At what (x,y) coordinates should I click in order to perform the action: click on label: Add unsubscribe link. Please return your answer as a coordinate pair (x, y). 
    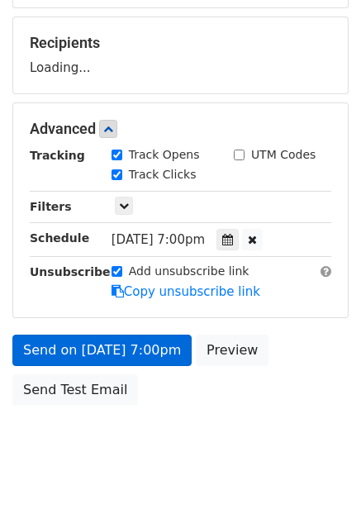
    Looking at the image, I should click on (189, 271).